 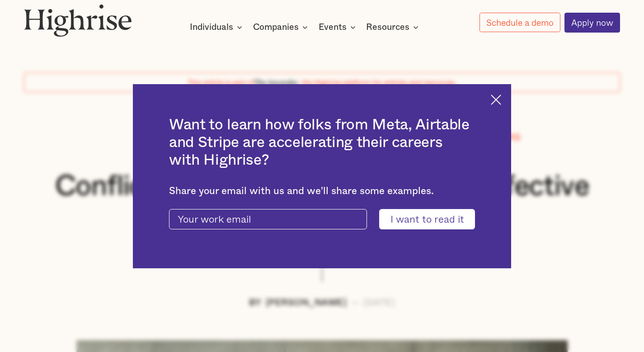 I want to click on input: Your work email, so click(x=268, y=219).